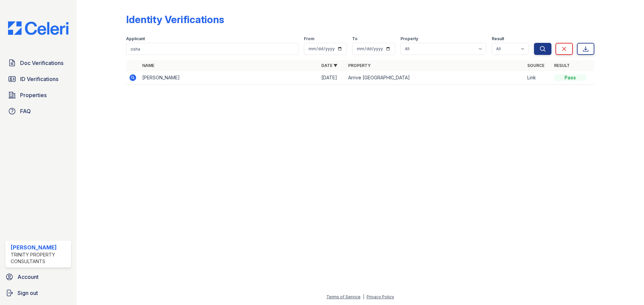 This screenshot has width=644, height=305. What do you see at coordinates (355, 39) in the screenshot?
I see `label: To` at bounding box center [355, 39].